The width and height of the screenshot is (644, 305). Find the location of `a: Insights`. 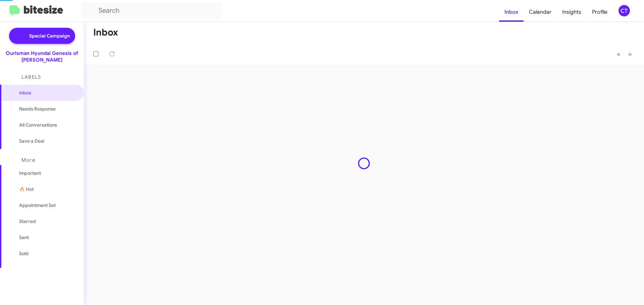

a: Insights is located at coordinates (572, 12).